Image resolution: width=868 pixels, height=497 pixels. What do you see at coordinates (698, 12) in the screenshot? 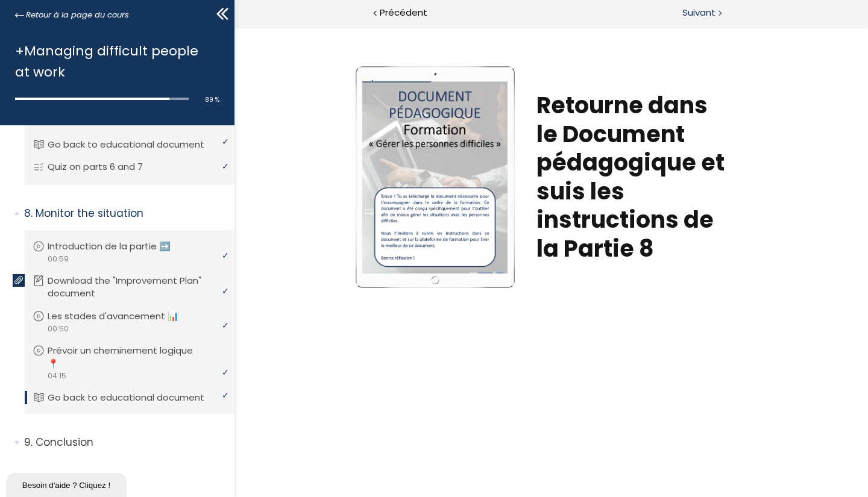
I see `span: Suivant` at bounding box center [698, 12].